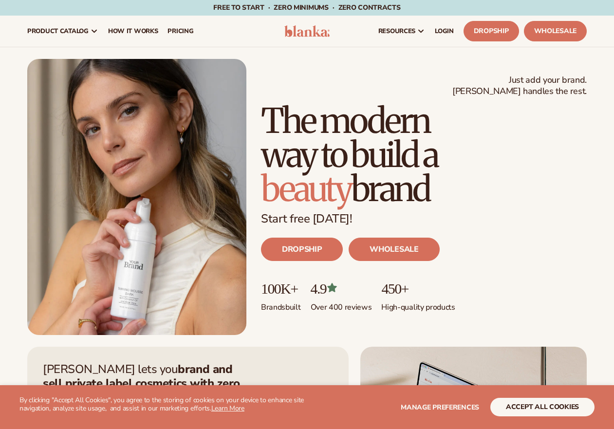 The height and width of the screenshot is (429, 614). What do you see at coordinates (307, 31) in the screenshot?
I see `a: logo` at bounding box center [307, 31].